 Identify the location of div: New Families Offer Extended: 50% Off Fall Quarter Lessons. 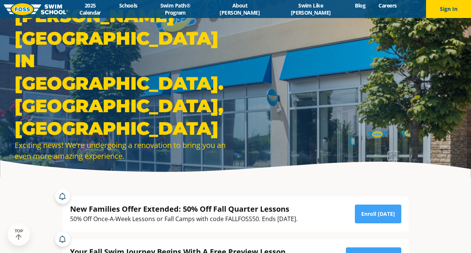
(184, 208).